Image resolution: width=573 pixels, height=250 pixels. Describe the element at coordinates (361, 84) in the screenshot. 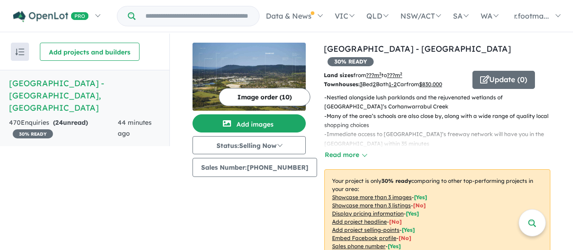

I see `u: 3` at that location.